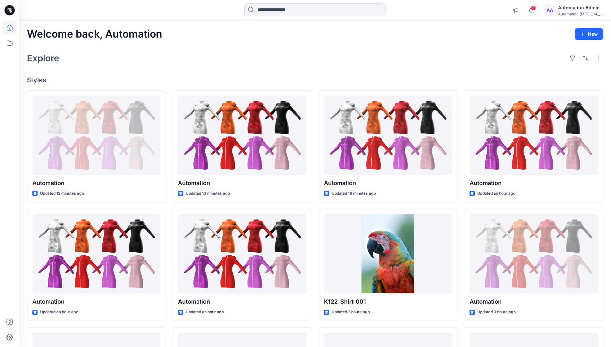 This screenshot has height=347, width=611. Describe the element at coordinates (43, 58) in the screenshot. I see `h2: Explore` at that location.